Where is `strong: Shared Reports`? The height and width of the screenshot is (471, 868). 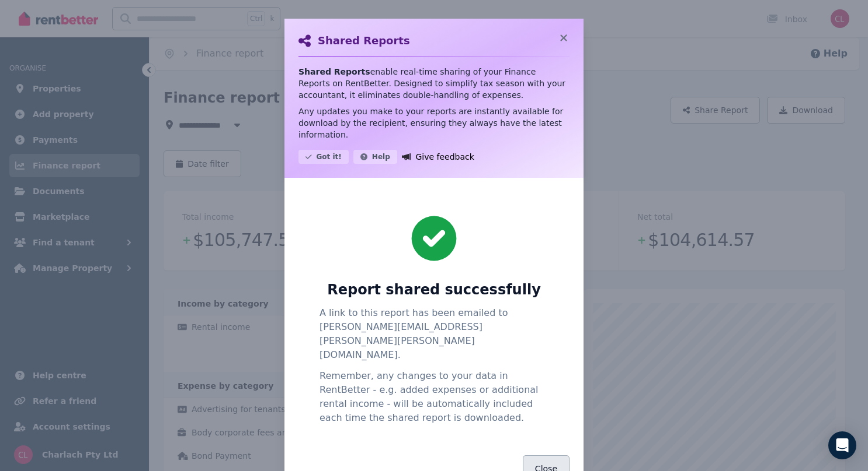
strong: Shared Reports is located at coordinates (334, 71).